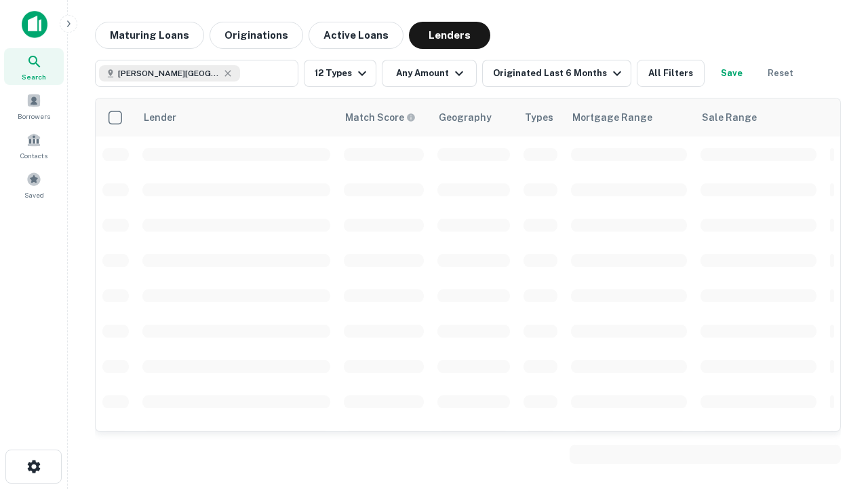 The image size is (868, 489). What do you see at coordinates (34, 66) in the screenshot?
I see `a: Search` at bounding box center [34, 66].